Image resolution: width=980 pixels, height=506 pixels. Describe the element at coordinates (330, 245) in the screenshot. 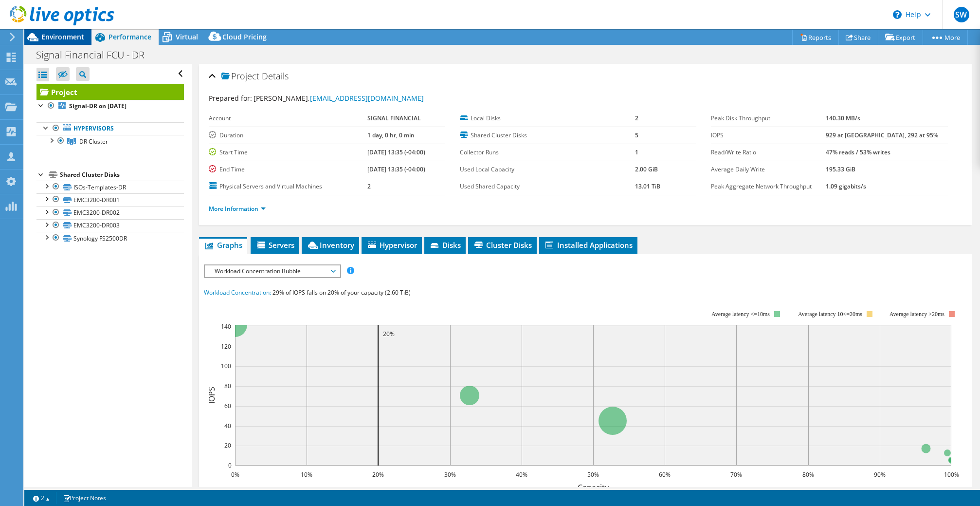

I see `span: Inventory` at that location.